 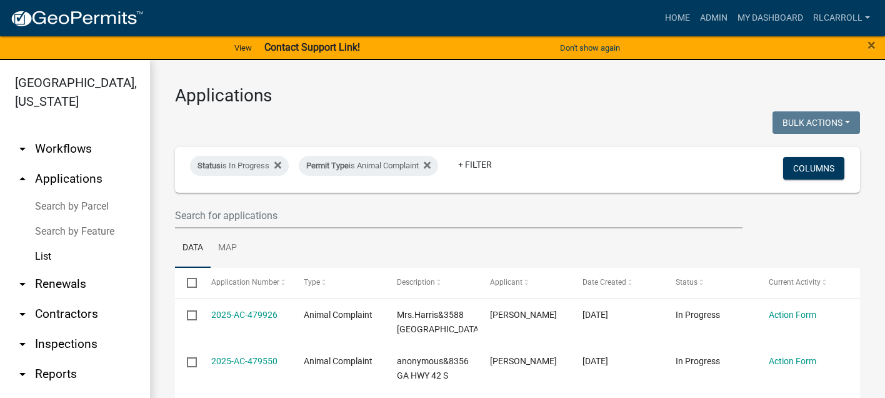 I want to click on span: Type, so click(x=312, y=282).